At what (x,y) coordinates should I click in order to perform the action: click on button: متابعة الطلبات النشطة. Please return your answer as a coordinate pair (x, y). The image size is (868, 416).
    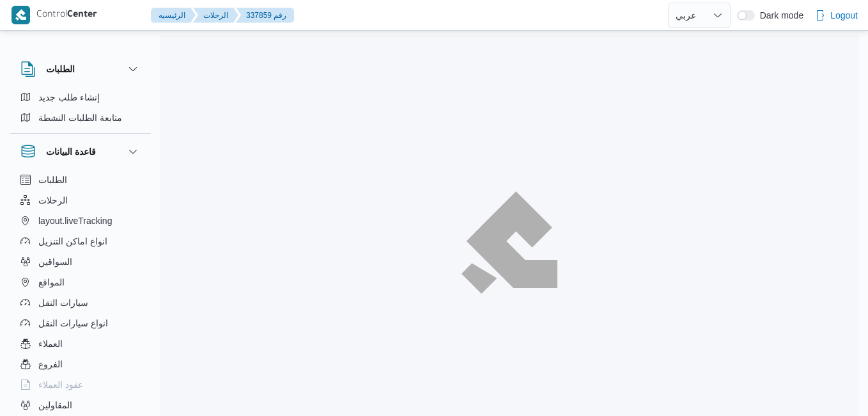
    Looking at the image, I should click on (81, 118).